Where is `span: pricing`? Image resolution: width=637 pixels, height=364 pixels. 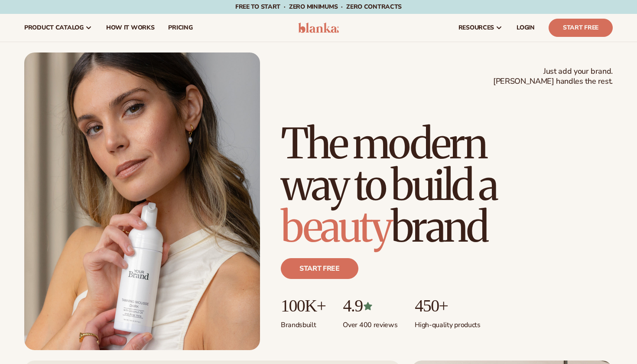
span: pricing is located at coordinates (181, 28).